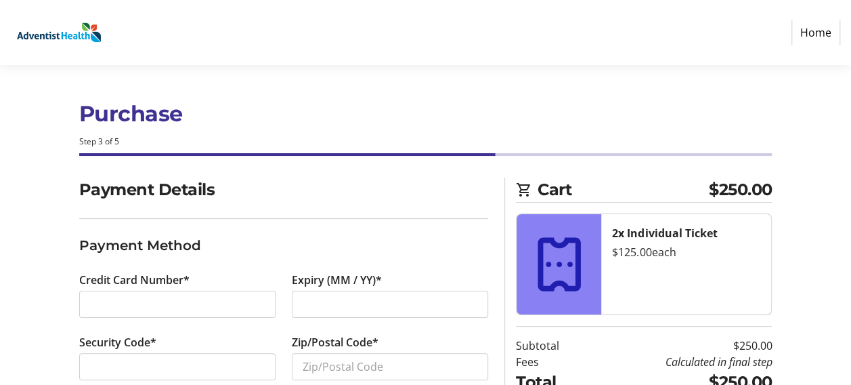  Describe the element at coordinates (118, 342) in the screenshot. I see `label: Security Code*` at that location.